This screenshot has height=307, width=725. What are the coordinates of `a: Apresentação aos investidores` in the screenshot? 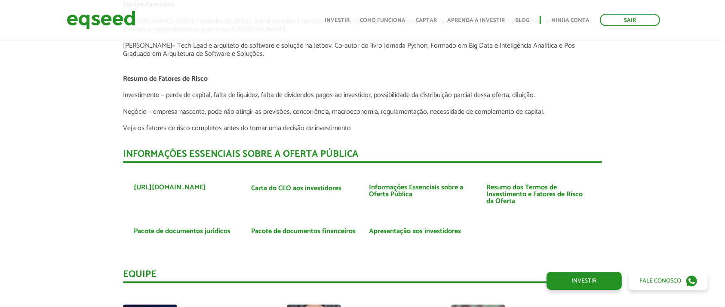 It's located at (415, 232).